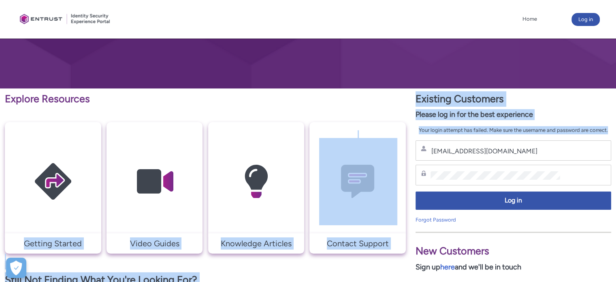 The width and height of the screenshot is (616, 282). What do you see at coordinates (358, 243) in the screenshot?
I see `p: Contact Support` at bounding box center [358, 243].